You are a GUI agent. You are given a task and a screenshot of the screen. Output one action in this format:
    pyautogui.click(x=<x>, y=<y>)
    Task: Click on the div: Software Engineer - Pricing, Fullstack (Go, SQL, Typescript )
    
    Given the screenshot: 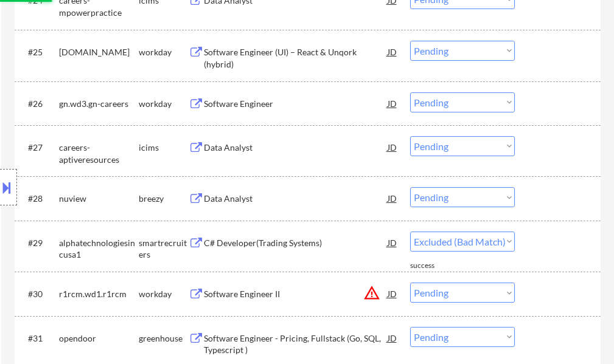 What is the action you would take?
    pyautogui.click(x=296, y=345)
    